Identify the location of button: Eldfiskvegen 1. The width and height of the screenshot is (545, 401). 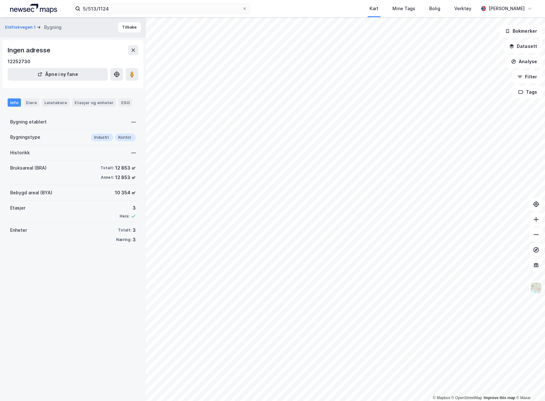
(21, 27).